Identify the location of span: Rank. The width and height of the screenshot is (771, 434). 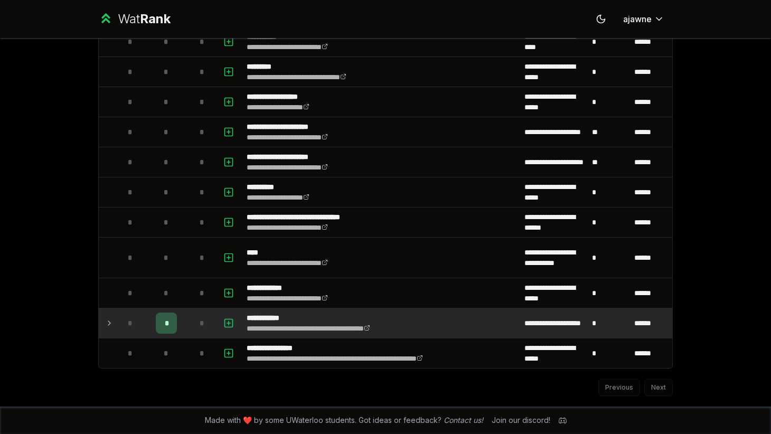
(155, 18).